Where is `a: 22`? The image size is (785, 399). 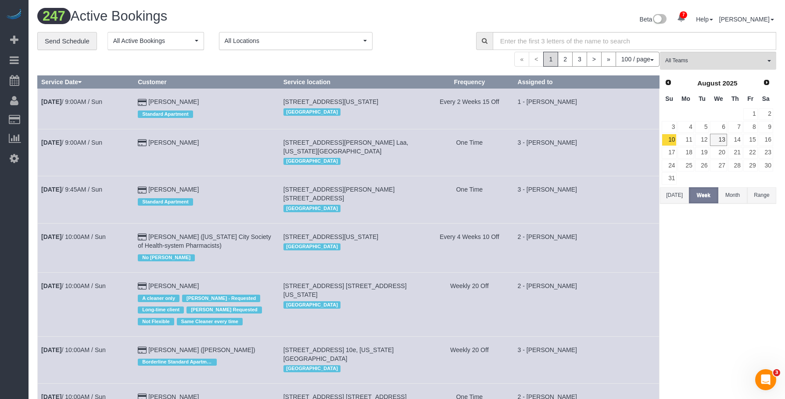
a: 22 is located at coordinates (750, 153).